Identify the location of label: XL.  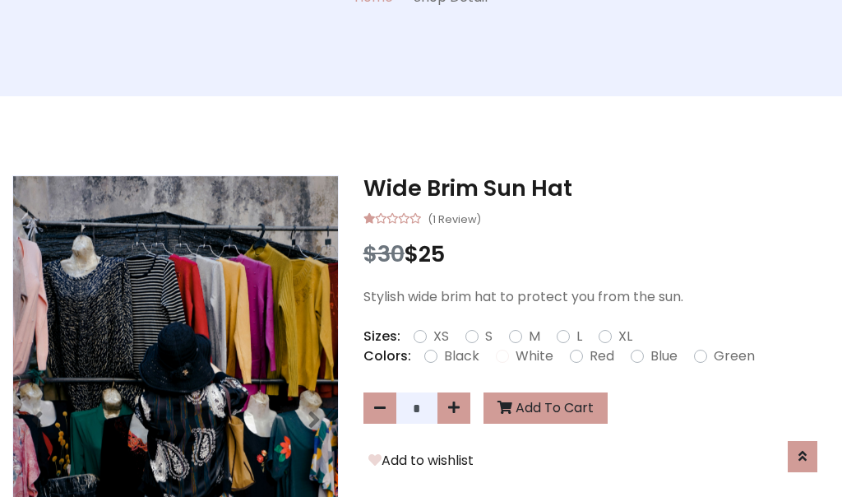
(625, 336).